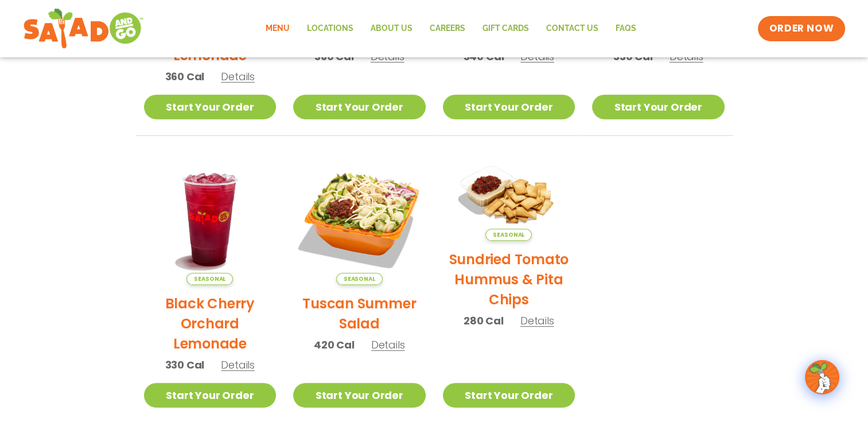 This screenshot has width=868, height=423. What do you see at coordinates (185, 76) in the screenshot?
I see `span: 360 Cal` at bounding box center [185, 76].